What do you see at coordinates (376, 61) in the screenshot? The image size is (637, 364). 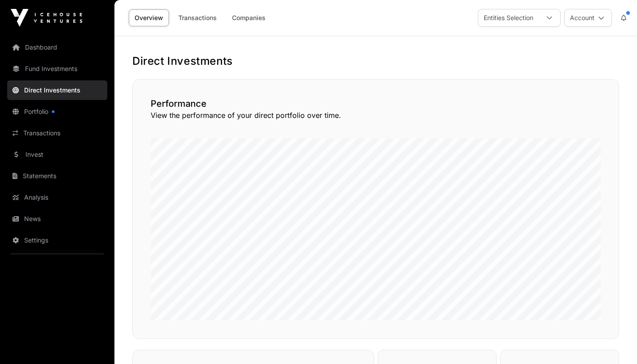 I see `h1: Direct Investments` at bounding box center [376, 61].